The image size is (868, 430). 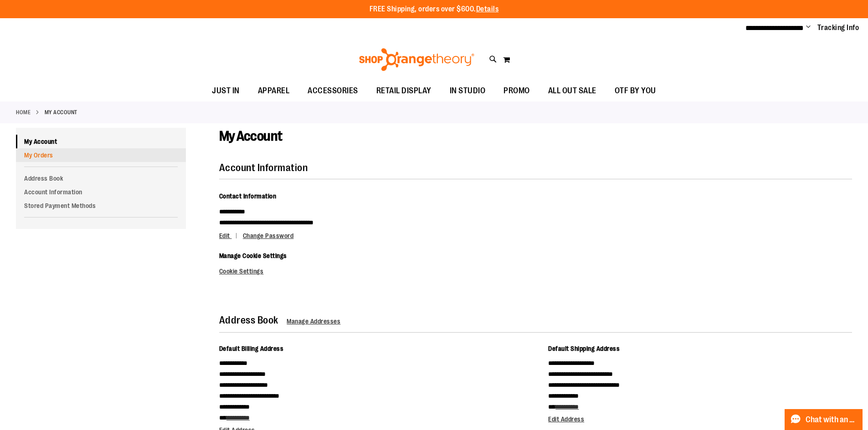 I want to click on strong: Address Book, so click(x=249, y=320).